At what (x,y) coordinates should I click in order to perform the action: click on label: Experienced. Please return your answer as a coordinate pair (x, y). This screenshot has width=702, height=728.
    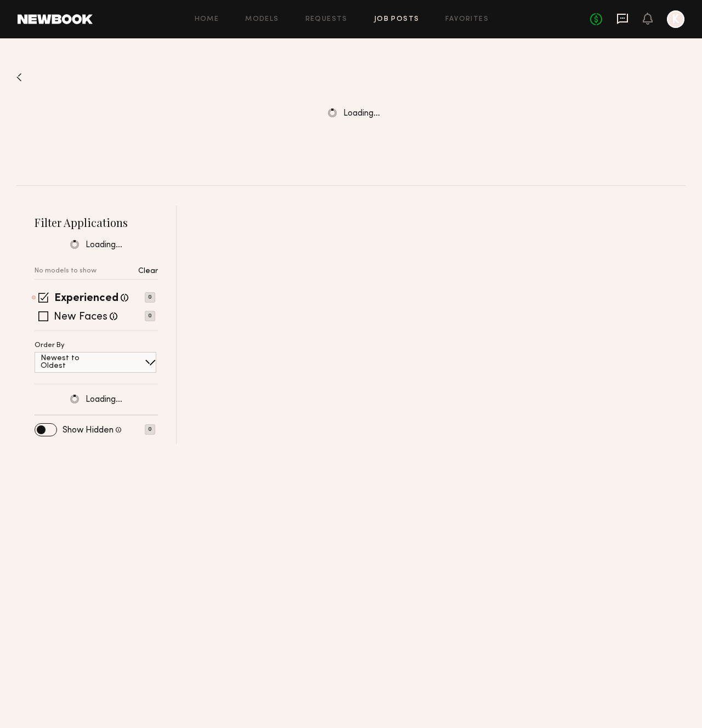
    Looking at the image, I should click on (86, 299).